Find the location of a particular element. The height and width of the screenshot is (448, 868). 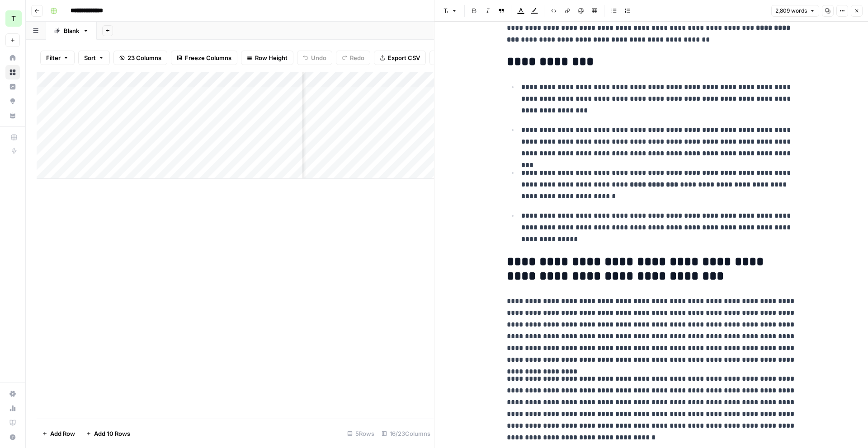

a: Browse is located at coordinates (13, 72).